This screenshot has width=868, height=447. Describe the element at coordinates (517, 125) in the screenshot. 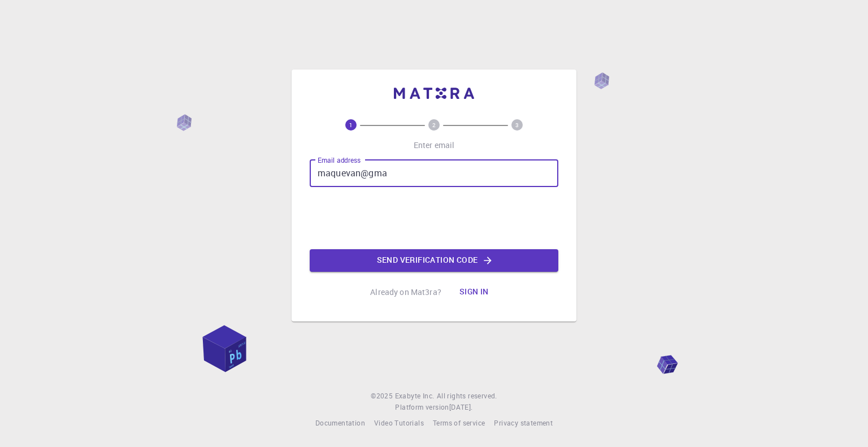

I see `text: 3` at that location.